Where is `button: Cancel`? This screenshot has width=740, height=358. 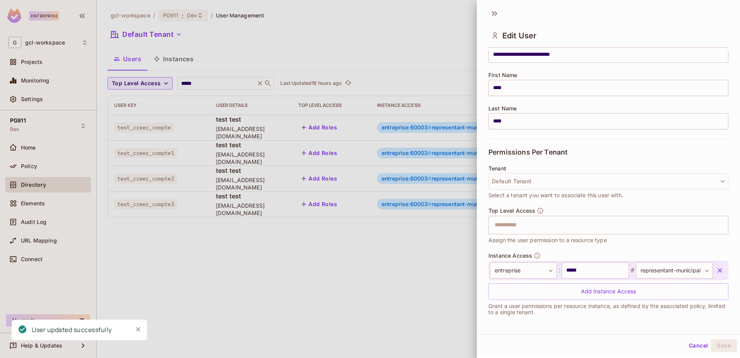 button: Cancel is located at coordinates (698, 345).